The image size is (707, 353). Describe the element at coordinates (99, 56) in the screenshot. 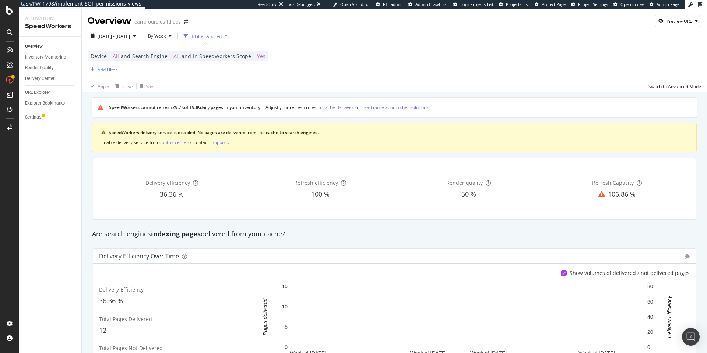

I see `span: Device` at that location.